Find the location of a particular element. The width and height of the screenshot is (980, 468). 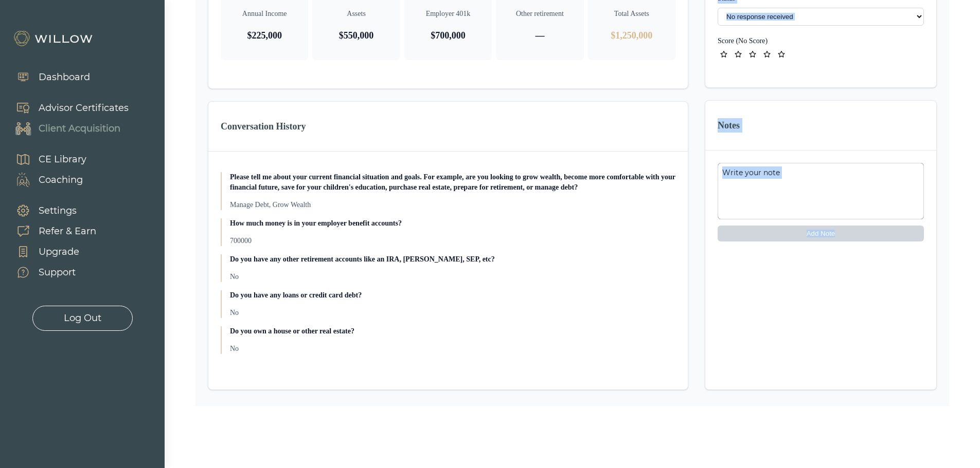

h3: Notes is located at coordinates (821, 125).